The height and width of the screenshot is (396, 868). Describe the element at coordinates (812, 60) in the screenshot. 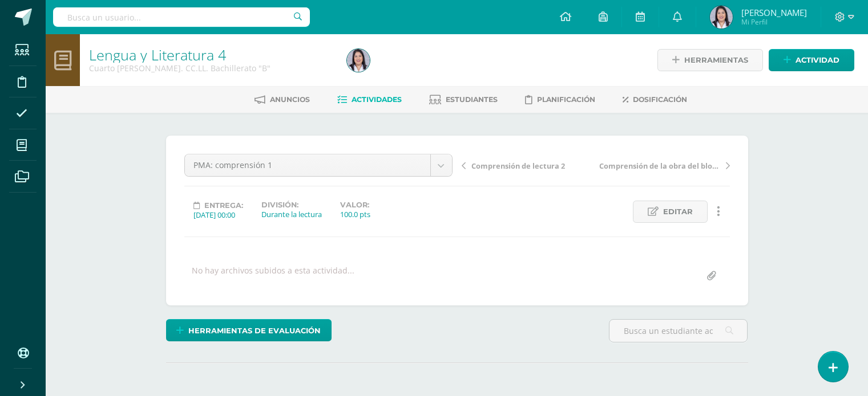

I see `a: Actividad` at that location.